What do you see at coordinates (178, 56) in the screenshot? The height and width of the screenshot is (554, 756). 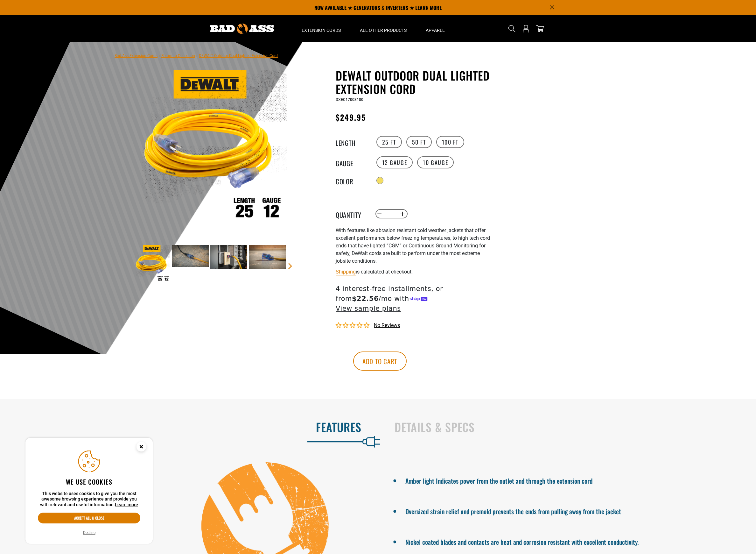 I see `a: Return to Collection` at bounding box center [178, 56].